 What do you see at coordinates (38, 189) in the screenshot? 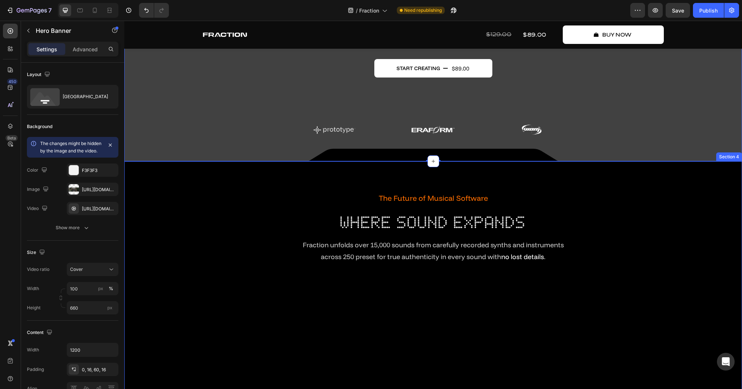
I see `div: Image` at bounding box center [38, 189].